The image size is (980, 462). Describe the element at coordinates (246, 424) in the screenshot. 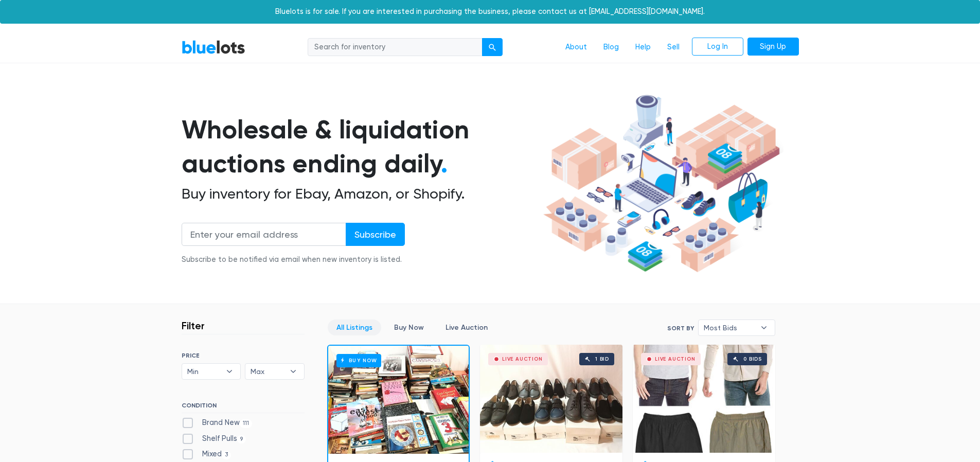

I see `span: 111` at that location.